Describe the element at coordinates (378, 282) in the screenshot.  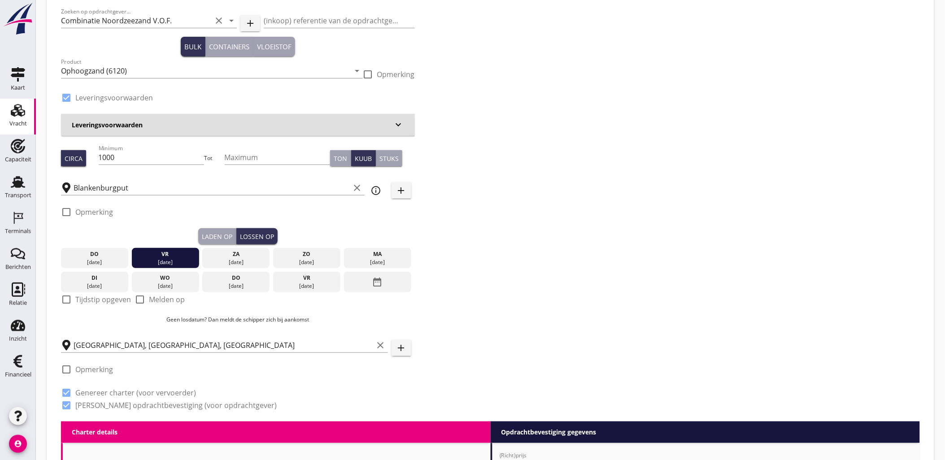
I see `i: date_range` at that location.